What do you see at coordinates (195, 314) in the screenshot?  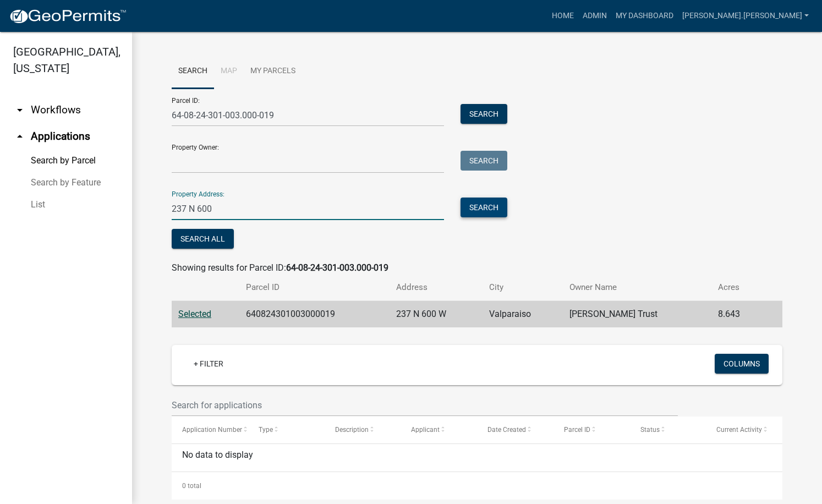 I see `span: Selected` at bounding box center [195, 314].